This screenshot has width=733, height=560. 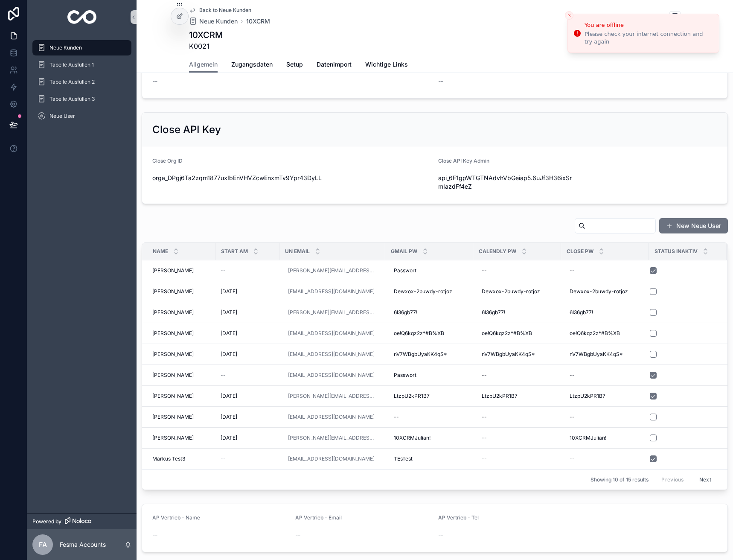 What do you see at coordinates (387, 65) in the screenshot?
I see `span: Wichtige Links` at bounding box center [387, 65].